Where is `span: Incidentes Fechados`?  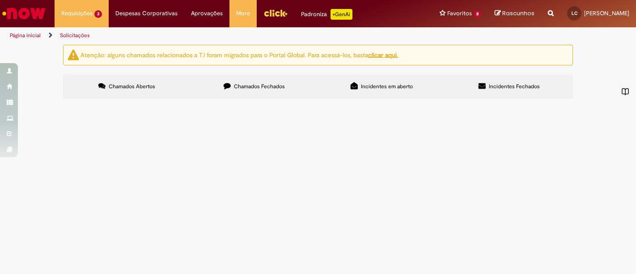 span: Incidentes Fechados is located at coordinates (514, 86).